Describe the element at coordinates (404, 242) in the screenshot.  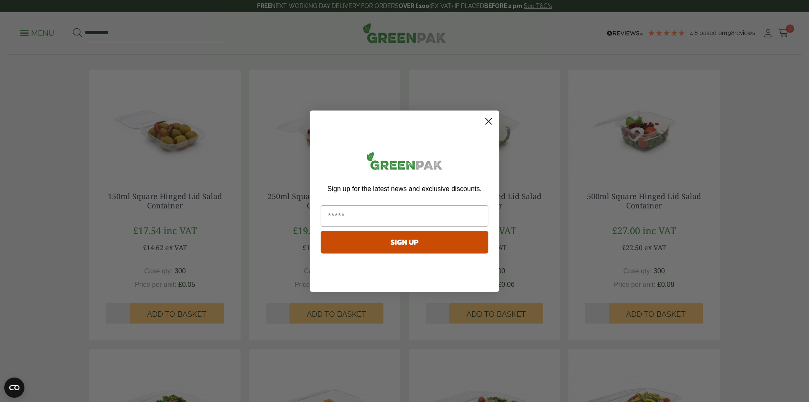
I see `button: SIGN UP` at that location.